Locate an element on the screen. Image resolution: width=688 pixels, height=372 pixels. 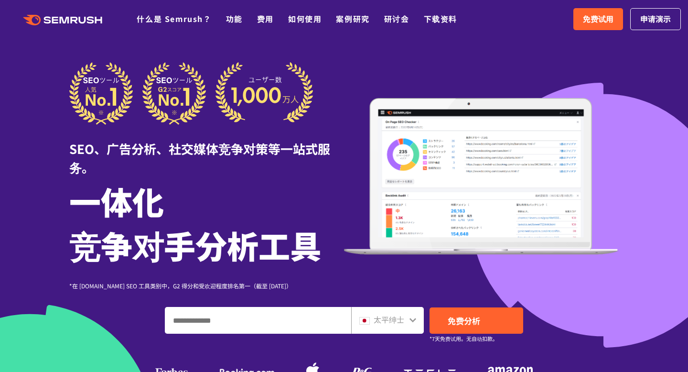
a: 研讨会 is located at coordinates (396, 19).